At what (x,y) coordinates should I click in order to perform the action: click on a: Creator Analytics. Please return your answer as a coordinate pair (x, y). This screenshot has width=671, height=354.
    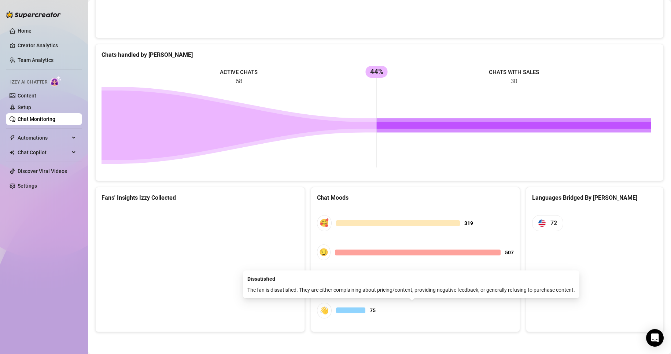
    Looking at the image, I should click on (47, 45).